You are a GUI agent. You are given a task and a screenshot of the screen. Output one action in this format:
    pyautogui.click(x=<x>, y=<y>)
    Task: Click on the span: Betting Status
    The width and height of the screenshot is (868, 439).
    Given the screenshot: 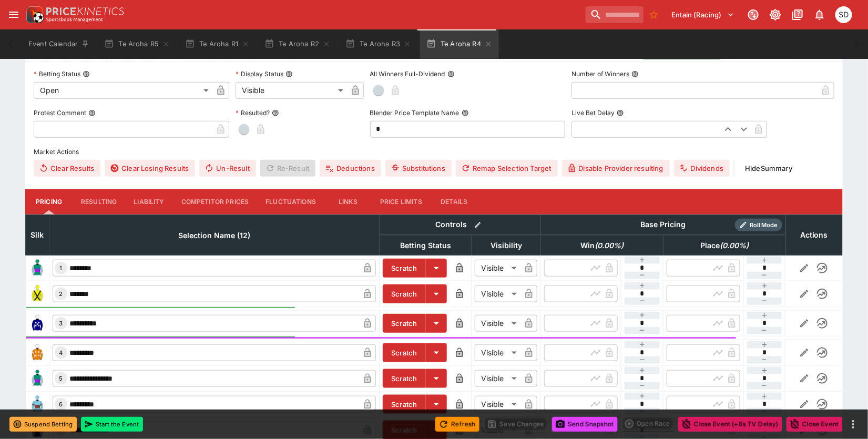 What is the action you would take?
    pyautogui.click(x=425, y=246)
    